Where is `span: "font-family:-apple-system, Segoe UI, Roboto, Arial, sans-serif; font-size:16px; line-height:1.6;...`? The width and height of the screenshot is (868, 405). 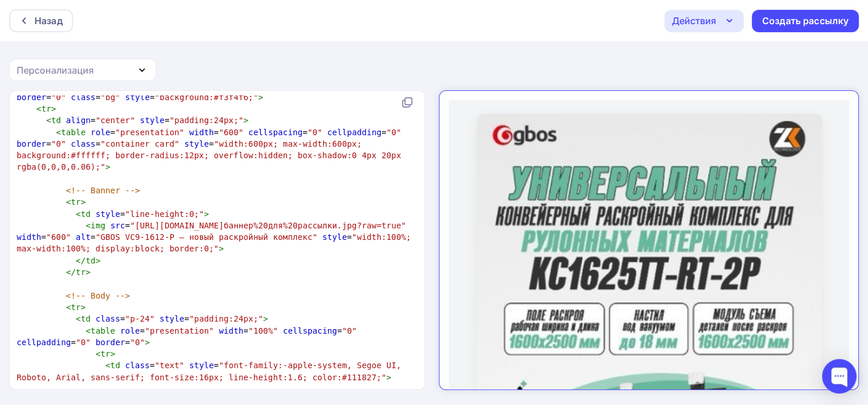 span: "font-family:-apple-system, Segoe UI, Roboto, Arial, sans-serif; font-size:16px; line-height:1.6;... is located at coordinates (211, 371).